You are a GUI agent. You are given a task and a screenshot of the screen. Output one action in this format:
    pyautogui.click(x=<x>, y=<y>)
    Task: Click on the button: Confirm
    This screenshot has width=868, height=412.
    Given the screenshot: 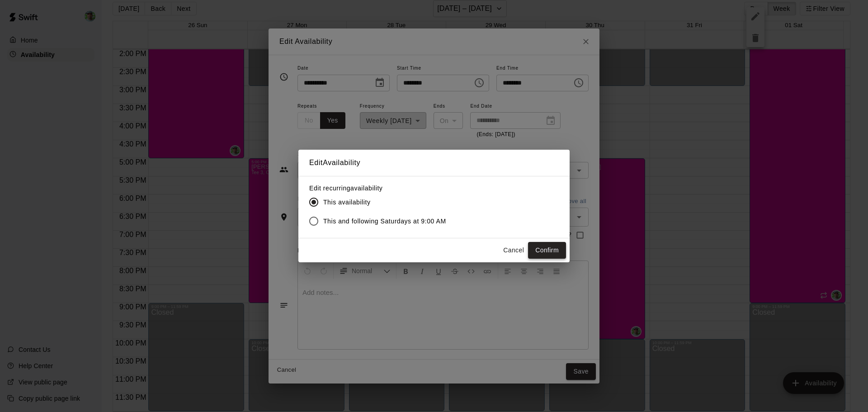 What is the action you would take?
    pyautogui.click(x=547, y=250)
    